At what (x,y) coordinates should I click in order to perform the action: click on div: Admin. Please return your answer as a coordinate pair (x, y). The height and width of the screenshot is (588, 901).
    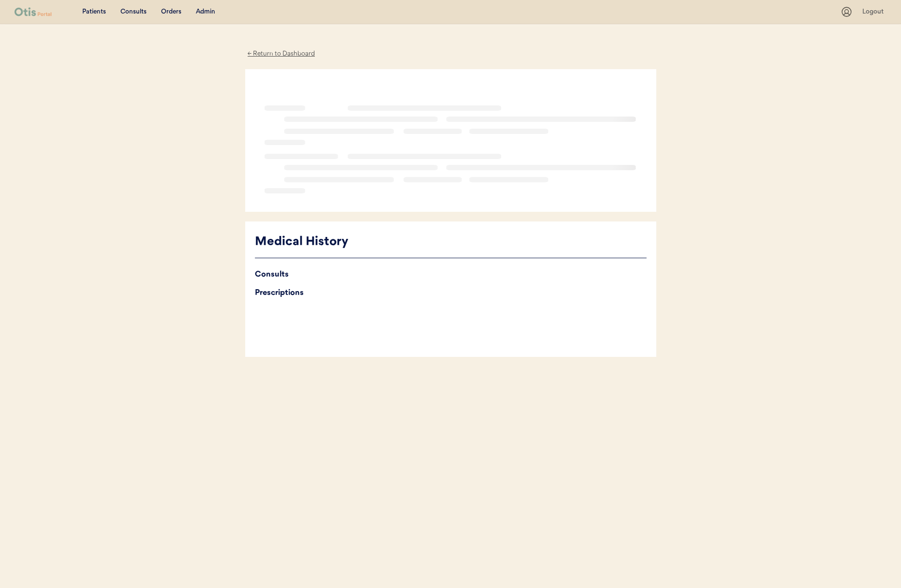
    Looking at the image, I should click on (206, 12).